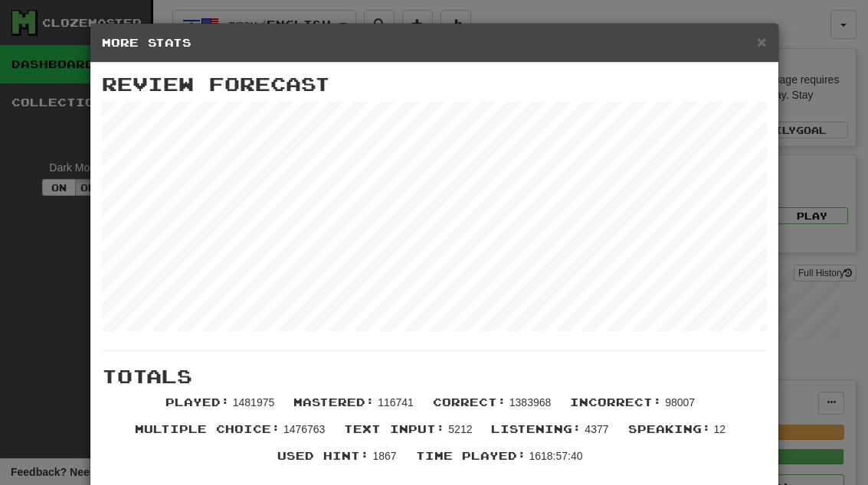 The image size is (868, 485). Describe the element at coordinates (198, 402) in the screenshot. I see `span: Played :` at that location.